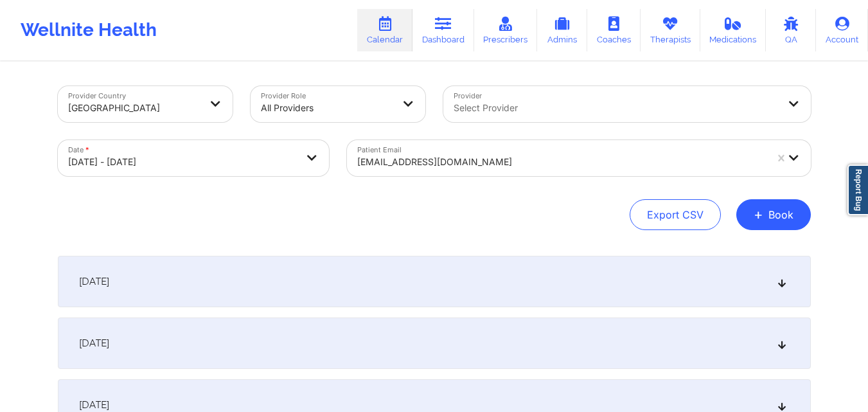 The width and height of the screenshot is (868, 412). I want to click on button: Export CSV, so click(675, 215).